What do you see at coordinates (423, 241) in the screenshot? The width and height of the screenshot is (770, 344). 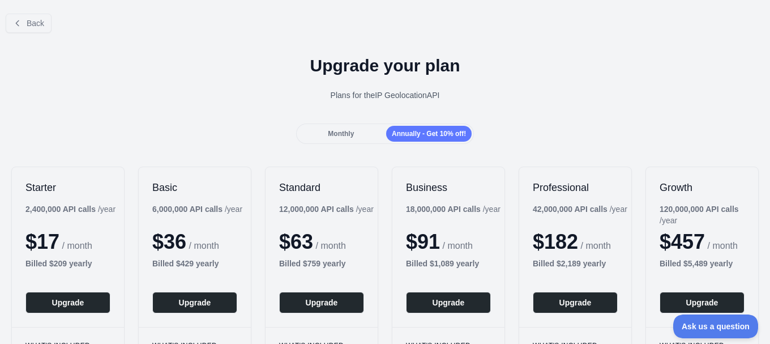 I see `span: $ 91` at bounding box center [423, 241].